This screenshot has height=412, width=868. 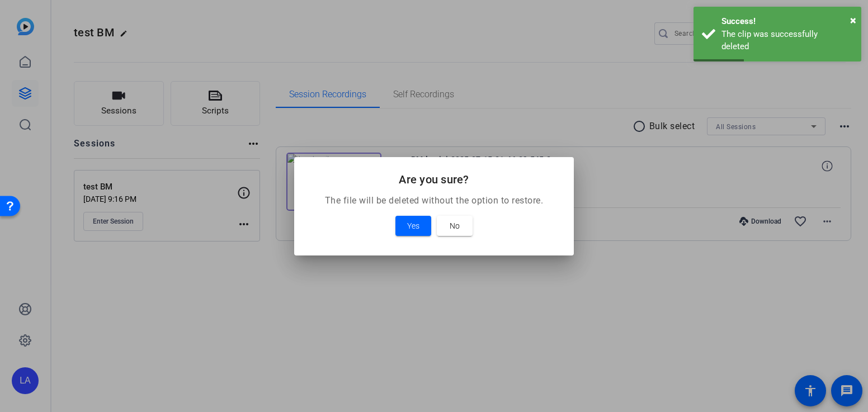 I want to click on span: Yes, so click(x=413, y=226).